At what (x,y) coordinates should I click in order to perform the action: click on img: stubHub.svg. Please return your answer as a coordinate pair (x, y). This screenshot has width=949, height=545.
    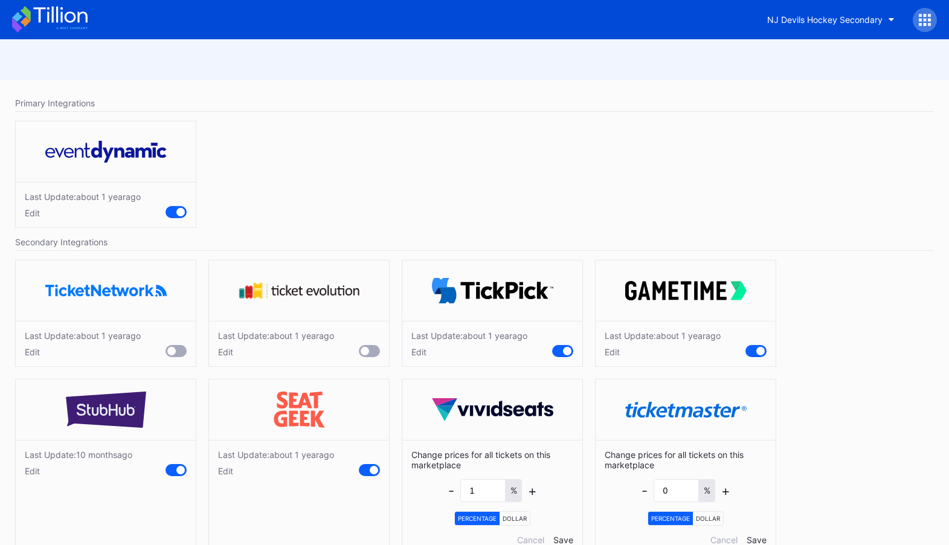
    Looking at the image, I should click on (106, 410).